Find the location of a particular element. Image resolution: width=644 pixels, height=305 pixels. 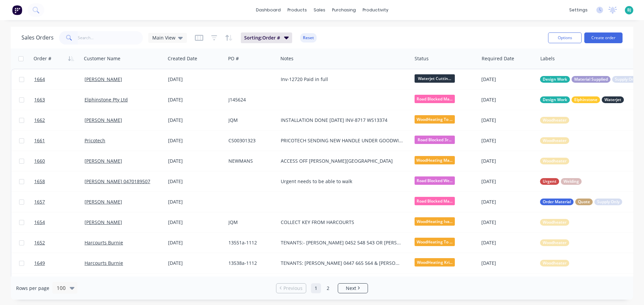

div: productivity is located at coordinates (375, 10).